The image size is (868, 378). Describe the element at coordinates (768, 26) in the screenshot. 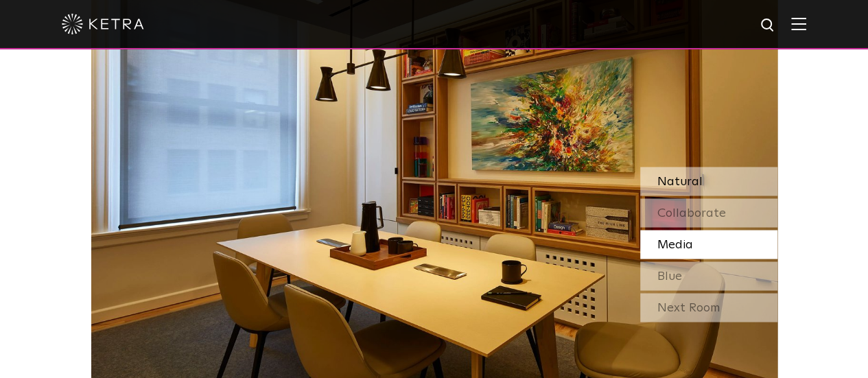

I see `img: search icon` at that location.